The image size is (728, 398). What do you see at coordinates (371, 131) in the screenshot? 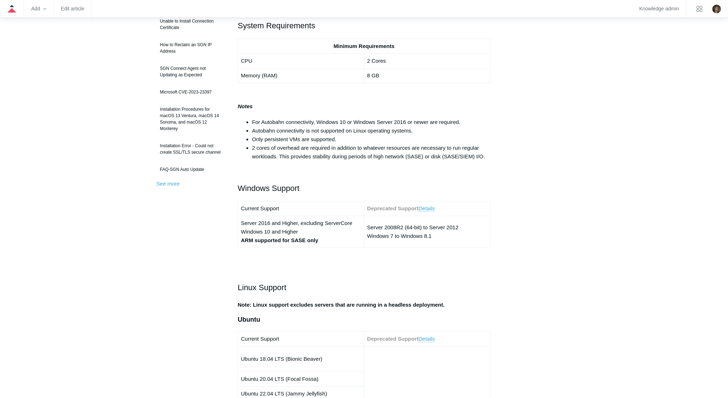
I see `li: Autobahn connectivity is not supported on Linux operating systems.` at bounding box center [371, 131].